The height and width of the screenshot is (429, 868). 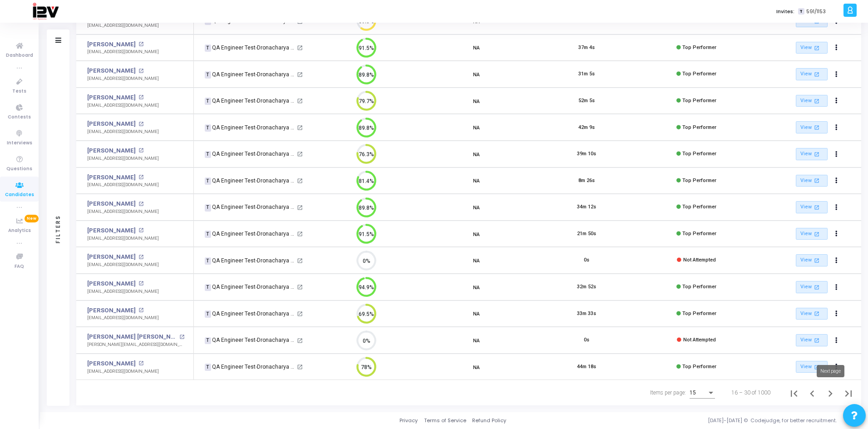 What do you see at coordinates (830, 371) in the screenshot?
I see `div: Next page` at bounding box center [830, 371].